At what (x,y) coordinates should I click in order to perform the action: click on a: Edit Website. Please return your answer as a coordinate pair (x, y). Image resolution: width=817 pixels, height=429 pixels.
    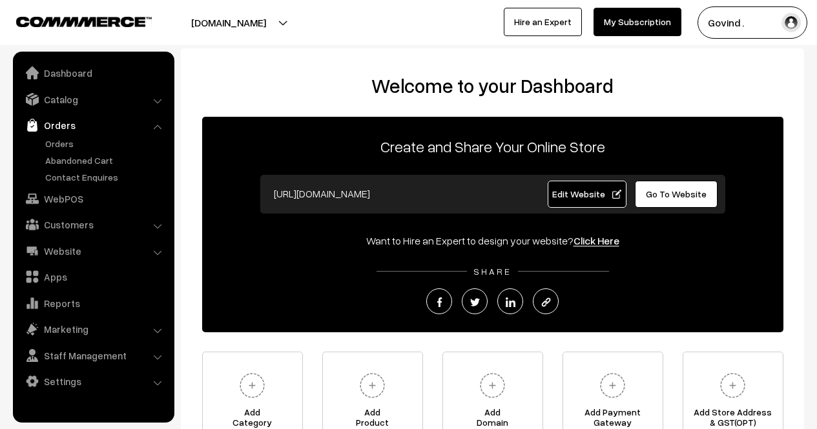
    Looking at the image, I should click on (587, 194).